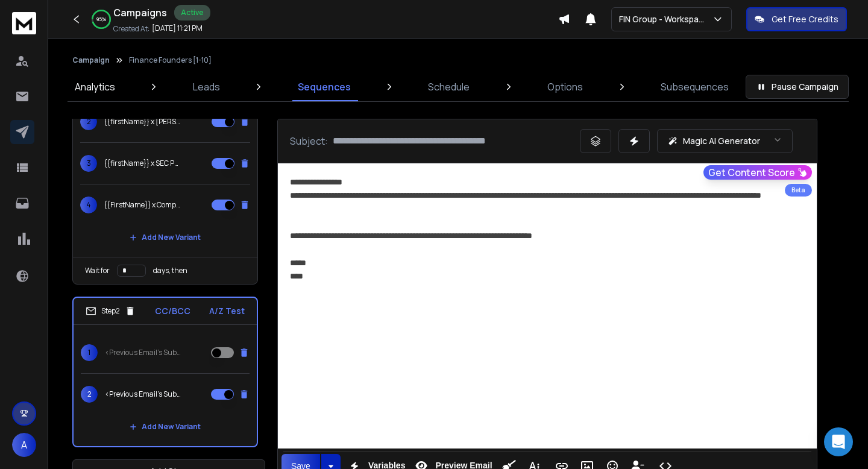 The height and width of the screenshot is (469, 868). Describe the element at coordinates (95, 87) in the screenshot. I see `p: Analytics` at that location.